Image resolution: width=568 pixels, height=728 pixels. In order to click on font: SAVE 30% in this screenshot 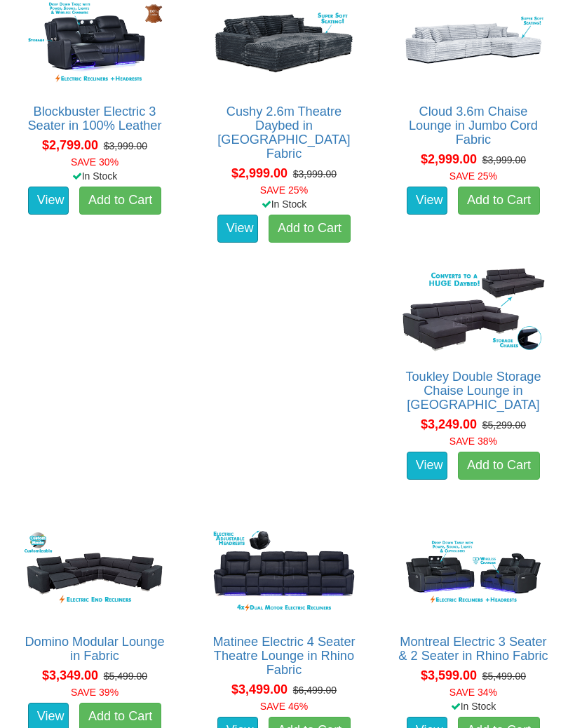, I will do `click(95, 162)`.